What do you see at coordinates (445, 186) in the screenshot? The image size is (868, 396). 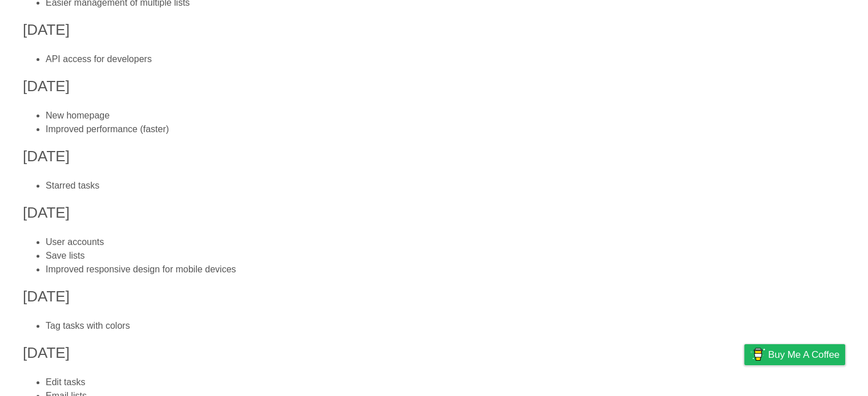 I see `li: Starred tasks` at bounding box center [445, 186].